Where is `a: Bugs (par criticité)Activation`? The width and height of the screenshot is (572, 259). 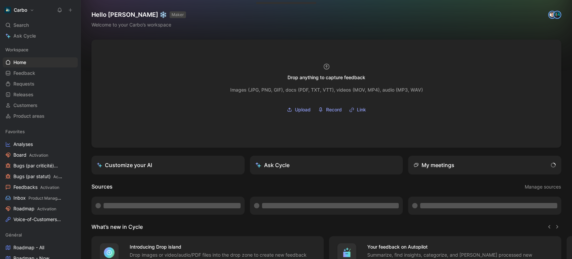 a: Bugs (par criticité)Activation is located at coordinates (40, 166).